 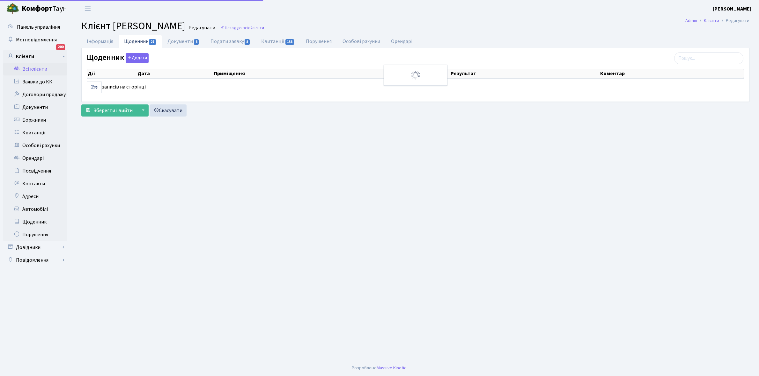 What do you see at coordinates (202, 28) in the screenshot?
I see `small: Редагувати .` at bounding box center [202, 28].